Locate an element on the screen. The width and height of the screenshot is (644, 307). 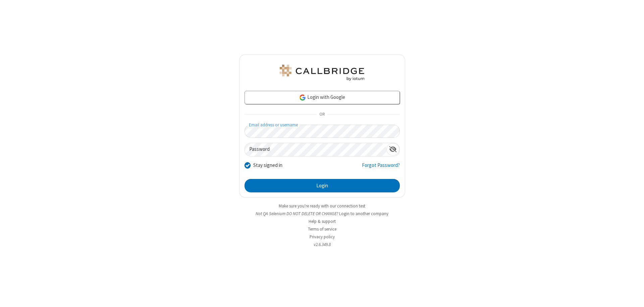
a: Login with Google is located at coordinates (322, 98).